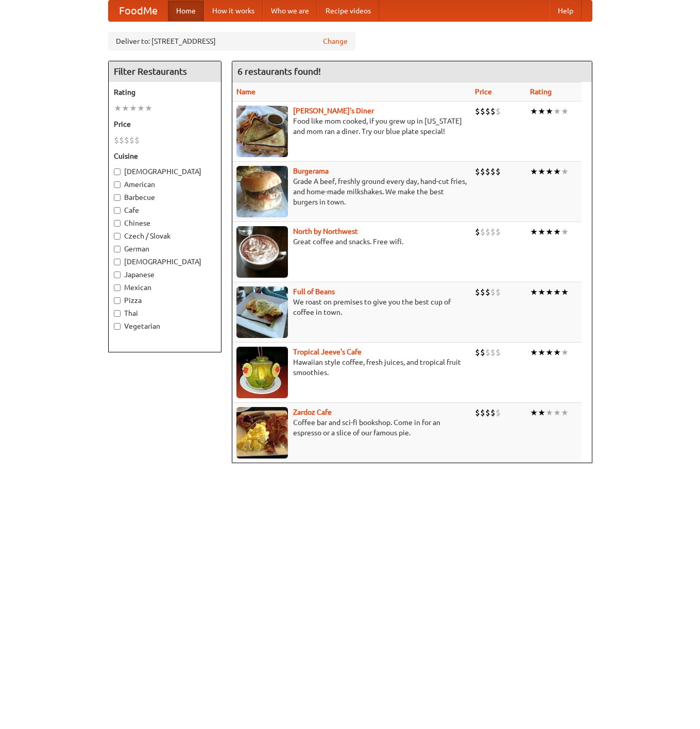  What do you see at coordinates (310, 171) in the screenshot?
I see `b: Burgerama` at bounding box center [310, 171].